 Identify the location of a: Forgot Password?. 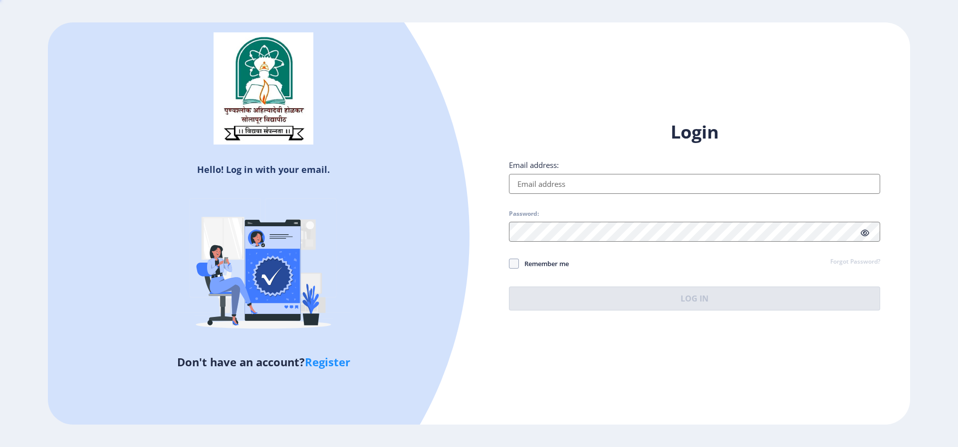
(855, 262).